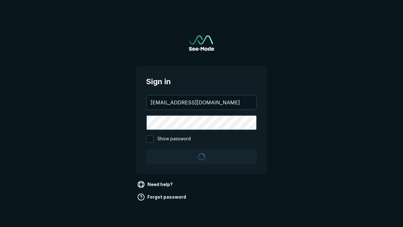  Describe the element at coordinates (162, 197) in the screenshot. I see `a: Forgot password` at that location.